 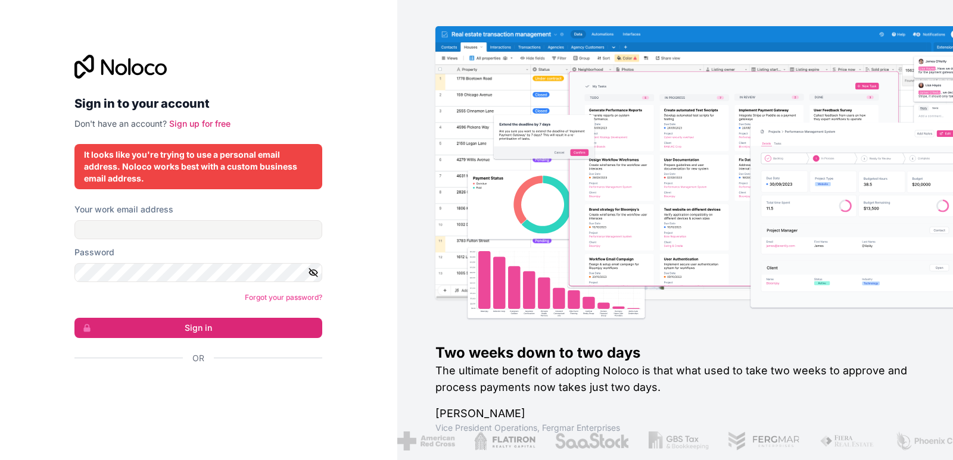 I want to click on h1: Vice President Operations , Fergmar Enterprises, so click(x=675, y=428).